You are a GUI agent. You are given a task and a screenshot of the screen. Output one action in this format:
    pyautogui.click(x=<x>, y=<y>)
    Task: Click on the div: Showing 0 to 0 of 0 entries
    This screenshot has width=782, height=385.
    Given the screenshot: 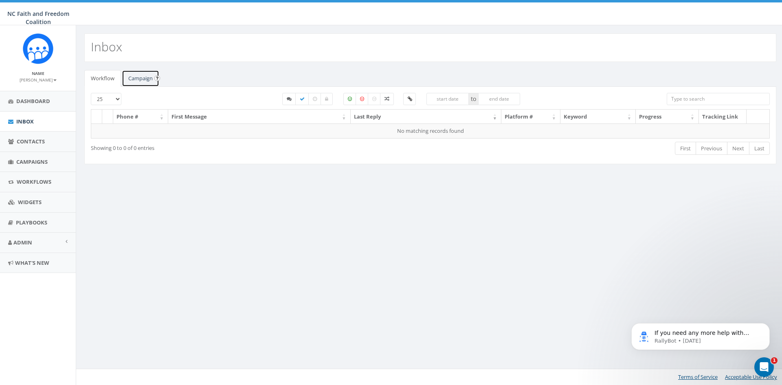 What is the action you would take?
    pyautogui.click(x=229, y=146)
    